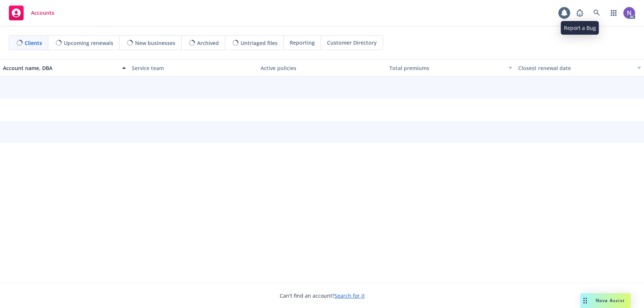 This screenshot has height=308, width=644. What do you see at coordinates (31, 13) in the screenshot?
I see `a: Accounts` at bounding box center [31, 13].